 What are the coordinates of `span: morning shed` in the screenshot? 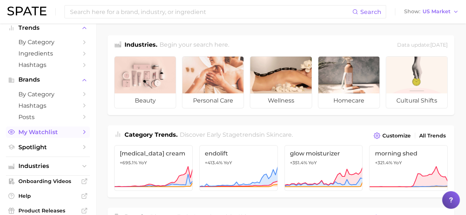 It's located at (408, 154).